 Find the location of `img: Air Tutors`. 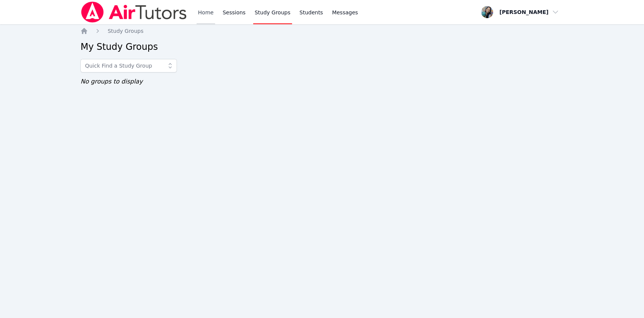

img: Air Tutors is located at coordinates (134, 12).